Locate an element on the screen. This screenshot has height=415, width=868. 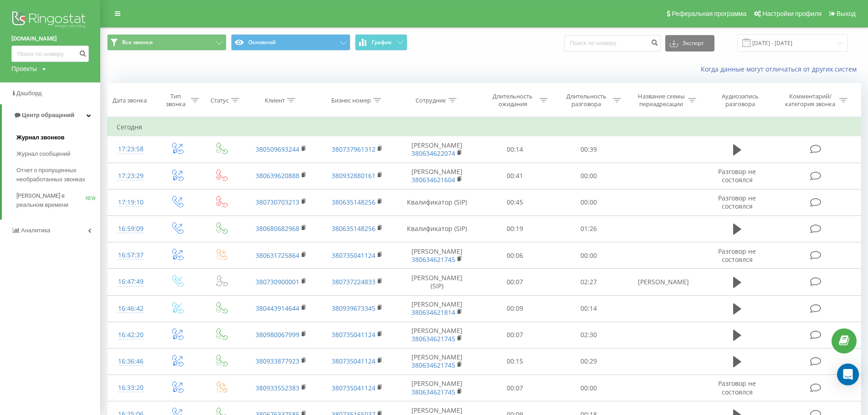
td: 02:27 is located at coordinates (588, 282).